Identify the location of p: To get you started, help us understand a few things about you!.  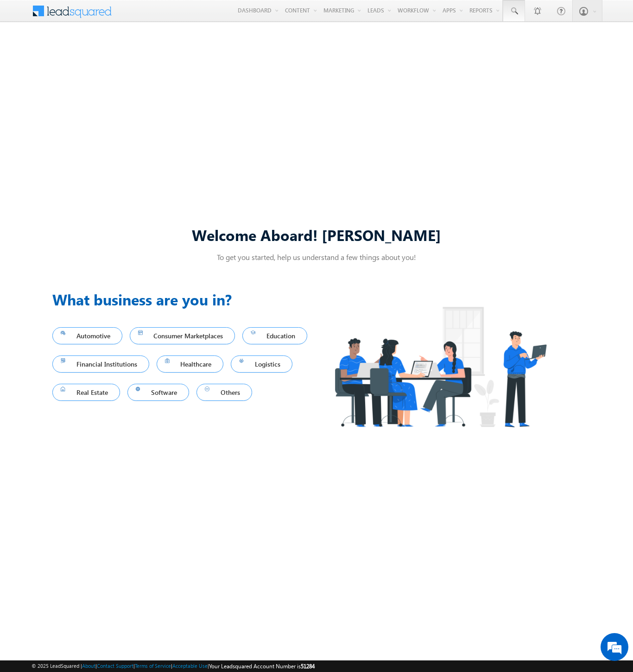
(316, 257).